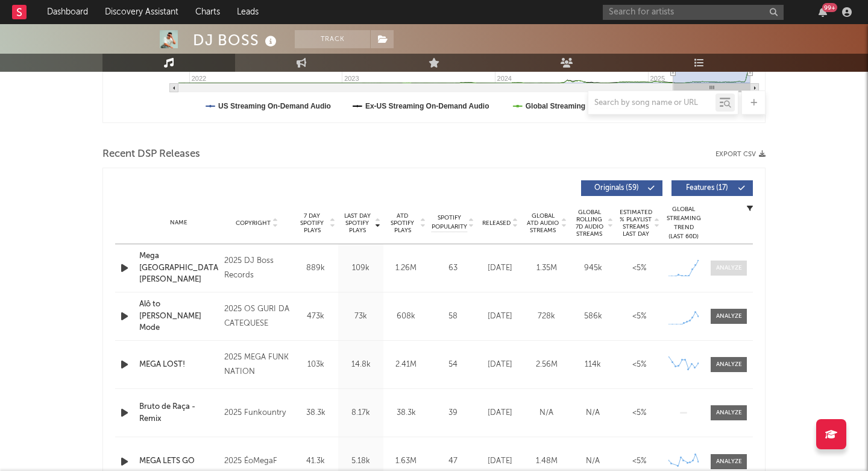 The height and width of the screenshot is (471, 868). I want to click on div: 73k, so click(361, 316).